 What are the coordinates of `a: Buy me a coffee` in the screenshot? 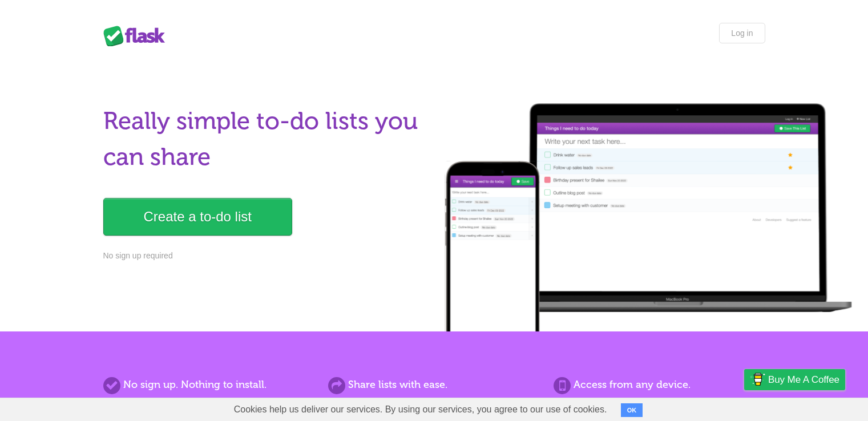 It's located at (795, 379).